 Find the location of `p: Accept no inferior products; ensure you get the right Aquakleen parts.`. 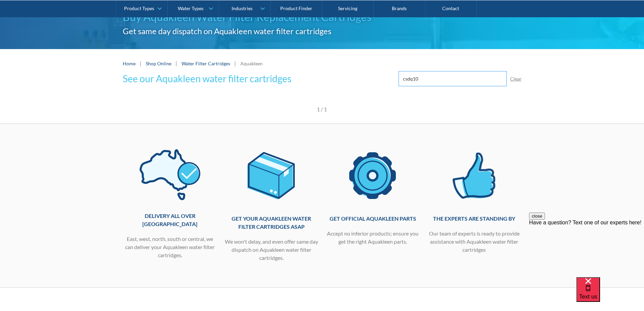

p: Accept no inferior products; ensure you get the right Aquakleen parts. is located at coordinates (373, 238).